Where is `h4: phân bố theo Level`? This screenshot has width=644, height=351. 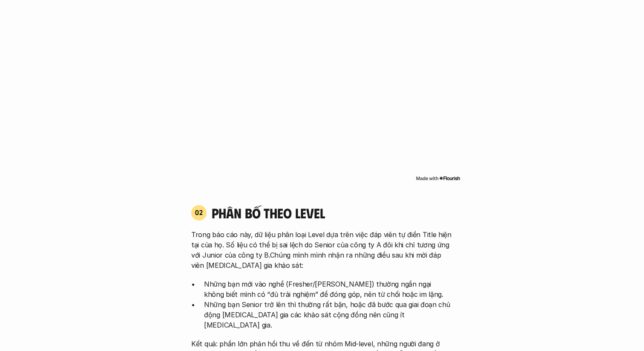
h4: phân bố theo Level is located at coordinates (332, 213).